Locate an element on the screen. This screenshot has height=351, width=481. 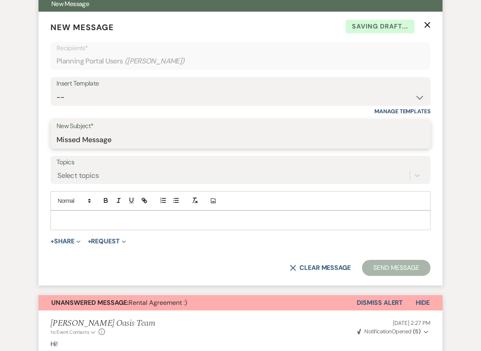
button: Request is located at coordinates (107, 241).